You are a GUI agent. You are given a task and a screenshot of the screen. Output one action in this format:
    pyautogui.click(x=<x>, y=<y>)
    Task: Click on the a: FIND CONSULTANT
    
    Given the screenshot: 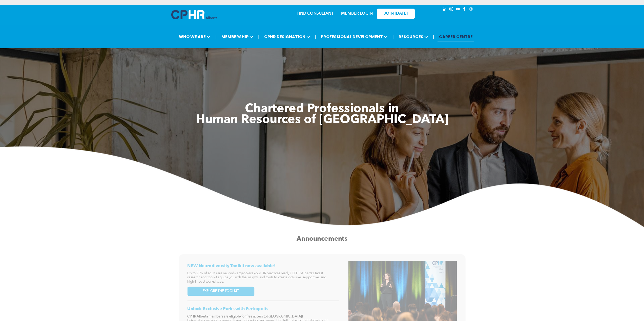 What is the action you would take?
    pyautogui.click(x=315, y=14)
    